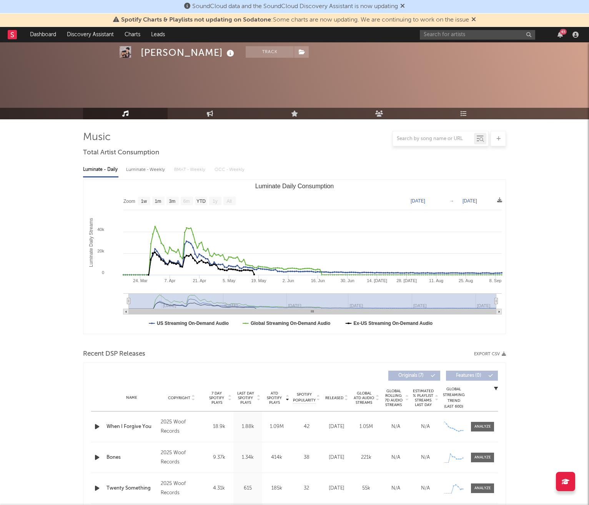 The width and height of the screenshot is (589, 505). Describe the element at coordinates (403, 7) in the screenshot. I see `span: Dismiss` at that location.